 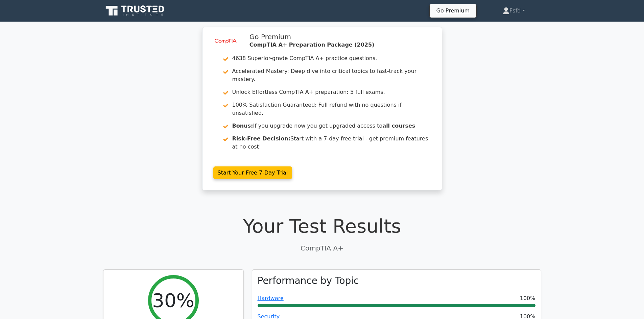 I want to click on a: Fsfd, so click(x=513, y=11).